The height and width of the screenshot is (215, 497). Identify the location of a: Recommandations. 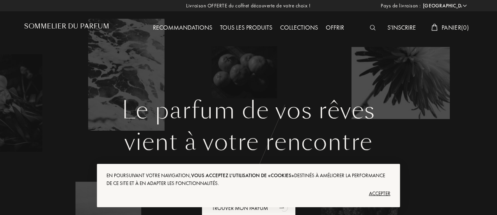
(183, 27).